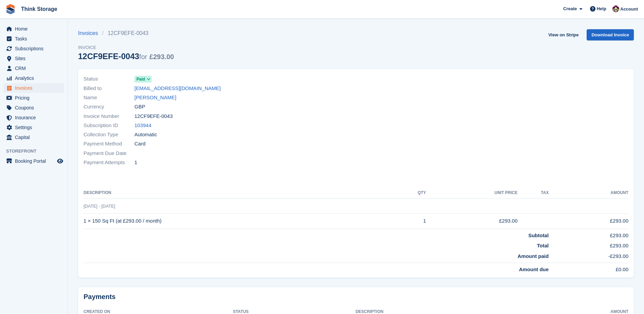 The height and width of the screenshot is (314, 644). What do you see at coordinates (154, 116) in the screenshot?
I see `span: 12CF9EFE-0043` at bounding box center [154, 116].